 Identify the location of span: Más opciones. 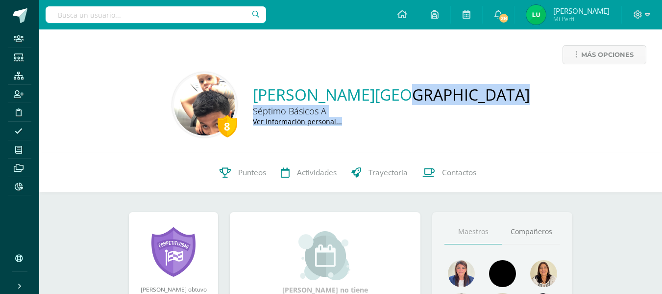
(607, 54).